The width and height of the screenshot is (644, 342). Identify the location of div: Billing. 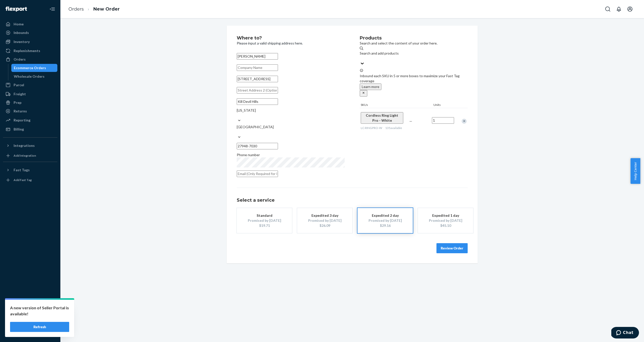
(18, 129).